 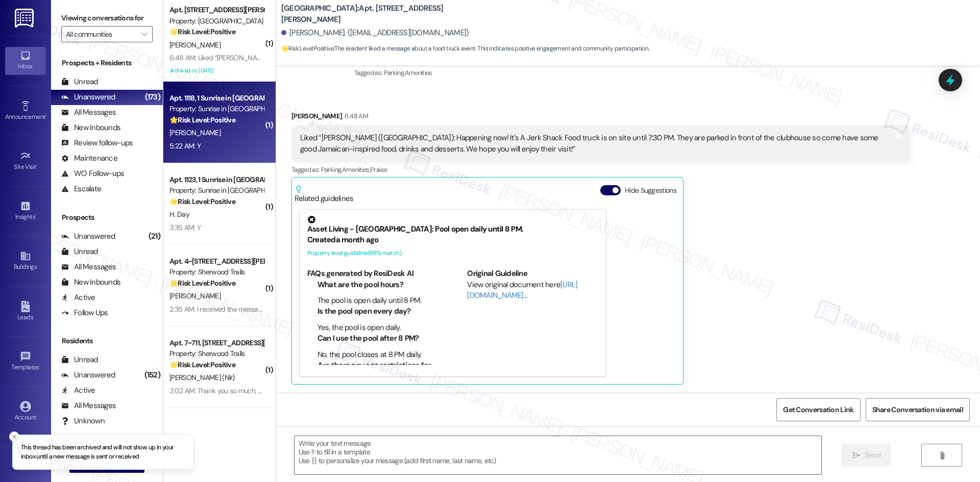 What do you see at coordinates (83, 421) in the screenshot?
I see `div: Unknown` at bounding box center [83, 421].